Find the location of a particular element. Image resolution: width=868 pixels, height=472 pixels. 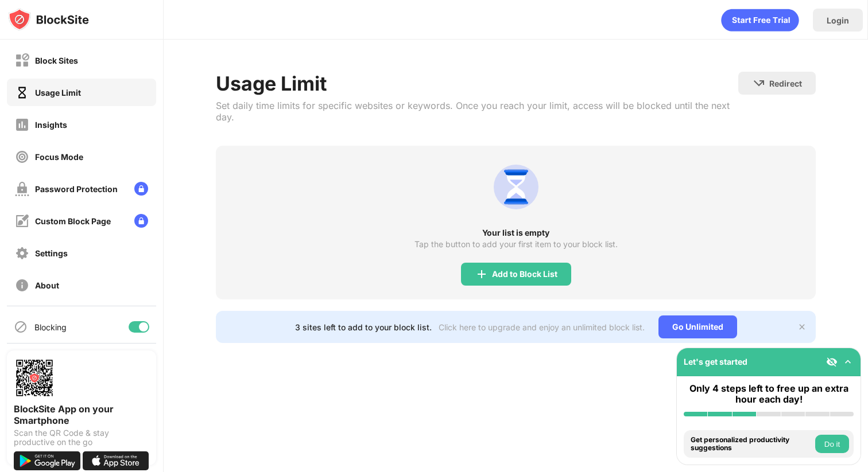

img: x-button.svg is located at coordinates (802, 327).